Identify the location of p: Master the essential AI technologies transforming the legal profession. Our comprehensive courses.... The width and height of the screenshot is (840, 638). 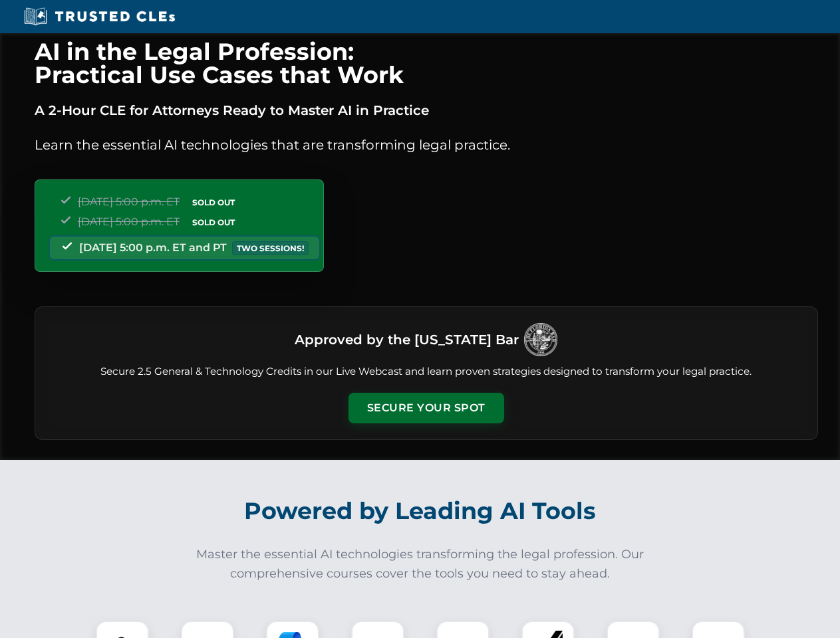
(420, 564).